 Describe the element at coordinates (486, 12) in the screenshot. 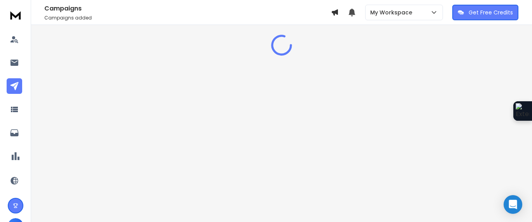

I see `button: Get Free Credits` at that location.